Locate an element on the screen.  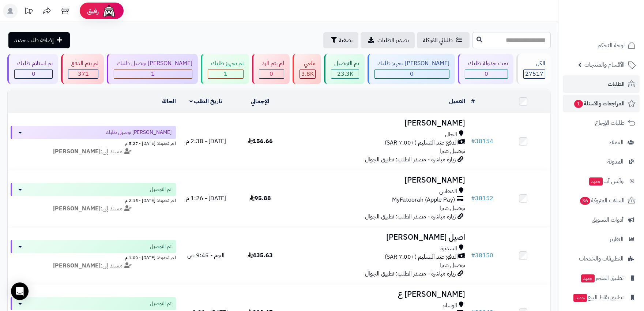
span: 95.88 is located at coordinates (260, 198).